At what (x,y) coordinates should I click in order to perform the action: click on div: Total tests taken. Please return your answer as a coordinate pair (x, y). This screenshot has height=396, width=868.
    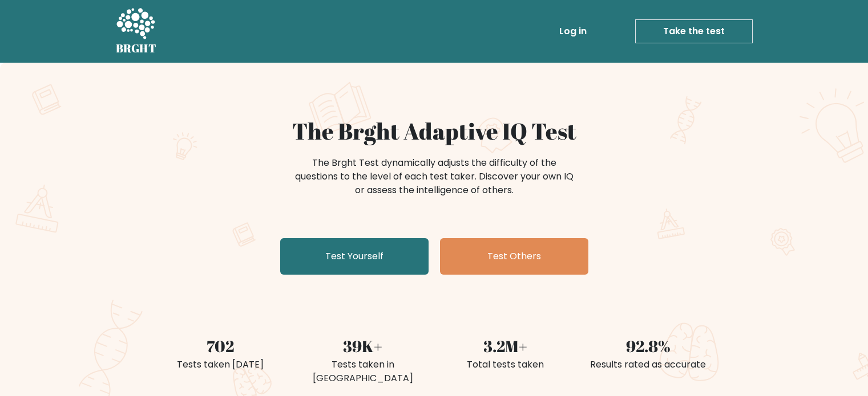
    Looking at the image, I should click on (505, 365).